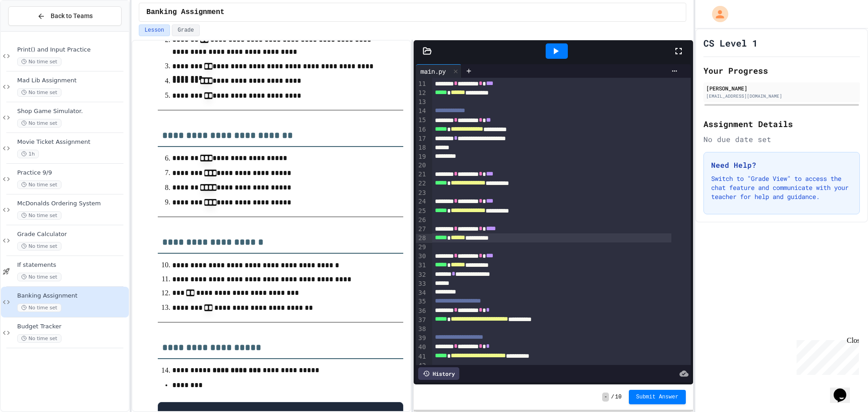  I want to click on div: 23, so click(421, 193).